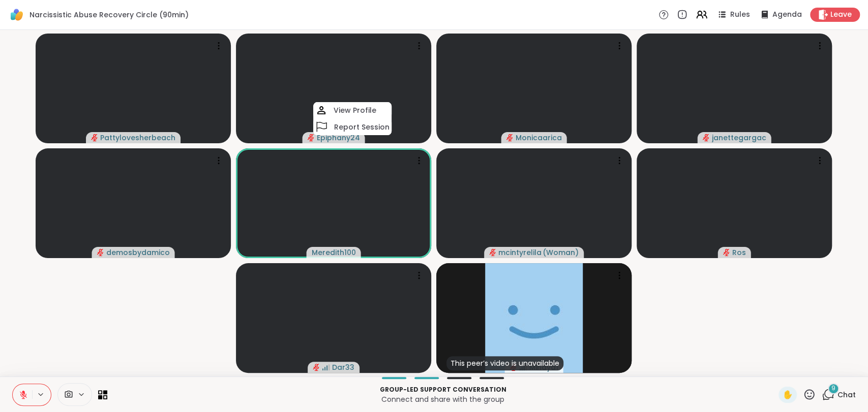  What do you see at coordinates (361, 127) in the screenshot?
I see `h4: Report Session` at bounding box center [361, 127].